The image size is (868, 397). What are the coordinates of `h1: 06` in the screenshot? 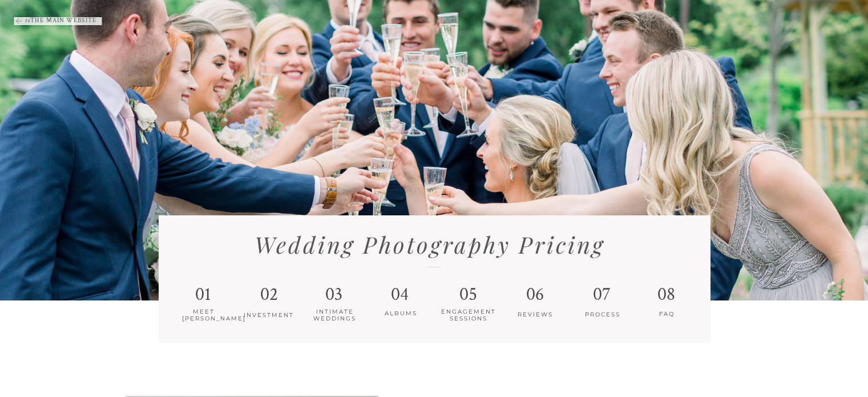 It's located at (535, 296).